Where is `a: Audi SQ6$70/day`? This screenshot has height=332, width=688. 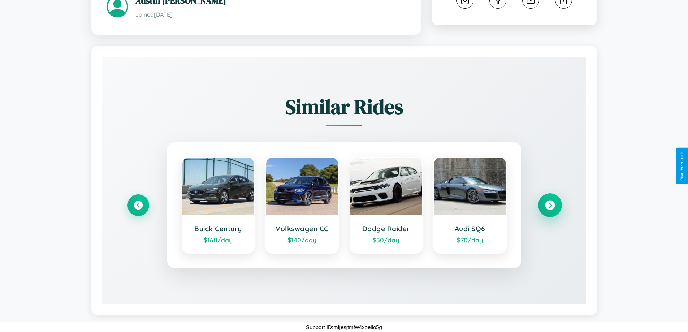 a: Audi SQ6$70/day is located at coordinates (470, 205).